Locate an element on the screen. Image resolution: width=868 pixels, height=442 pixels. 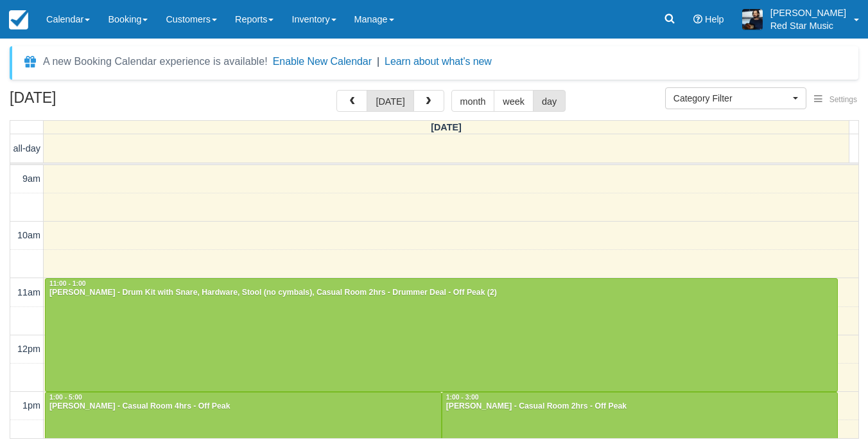
span: 12pm is located at coordinates (29, 349).